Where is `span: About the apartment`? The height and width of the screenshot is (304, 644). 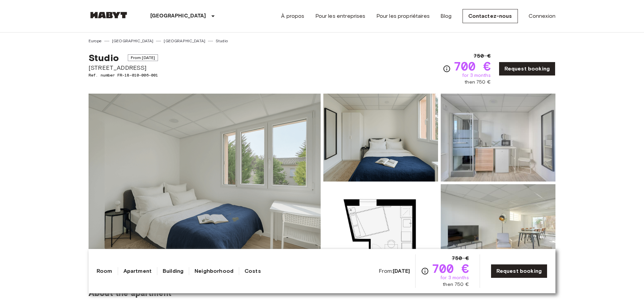
span: About the apartment is located at coordinates (130, 293).